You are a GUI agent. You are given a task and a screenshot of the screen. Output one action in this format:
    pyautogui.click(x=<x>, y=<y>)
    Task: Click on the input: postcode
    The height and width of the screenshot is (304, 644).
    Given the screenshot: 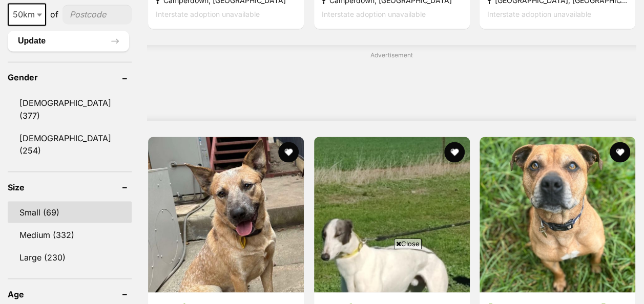 What is the action you would take?
    pyautogui.click(x=97, y=15)
    